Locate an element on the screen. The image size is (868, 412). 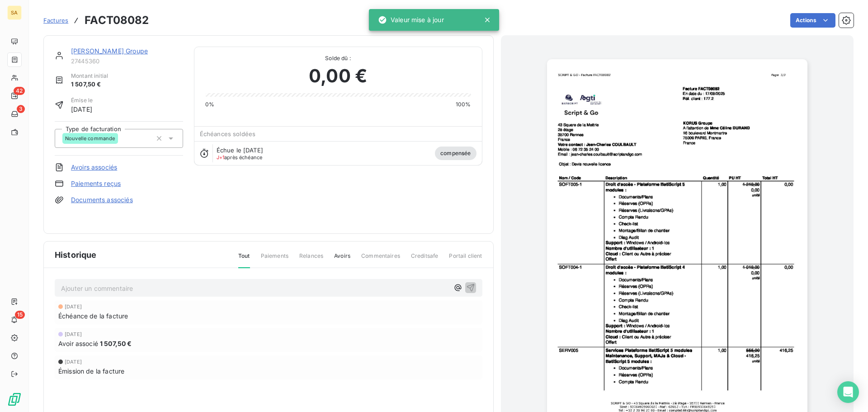
span: Commentaires is located at coordinates (381, 259).